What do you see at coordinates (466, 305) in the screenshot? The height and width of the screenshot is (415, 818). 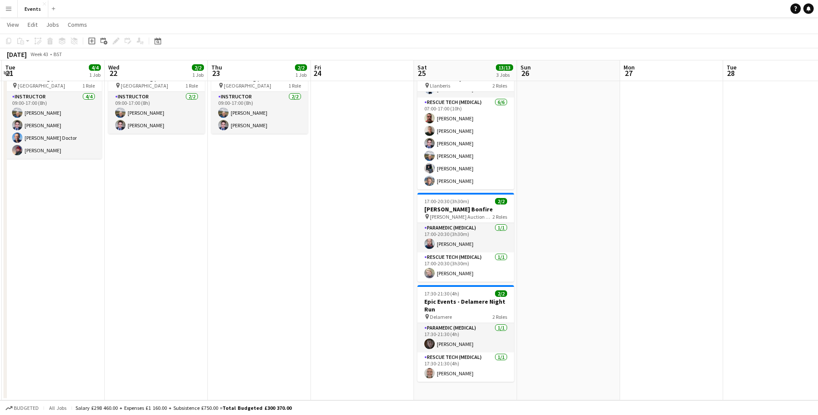 I see `h3: Epic Events - Delamere Night Run` at bounding box center [466, 305].